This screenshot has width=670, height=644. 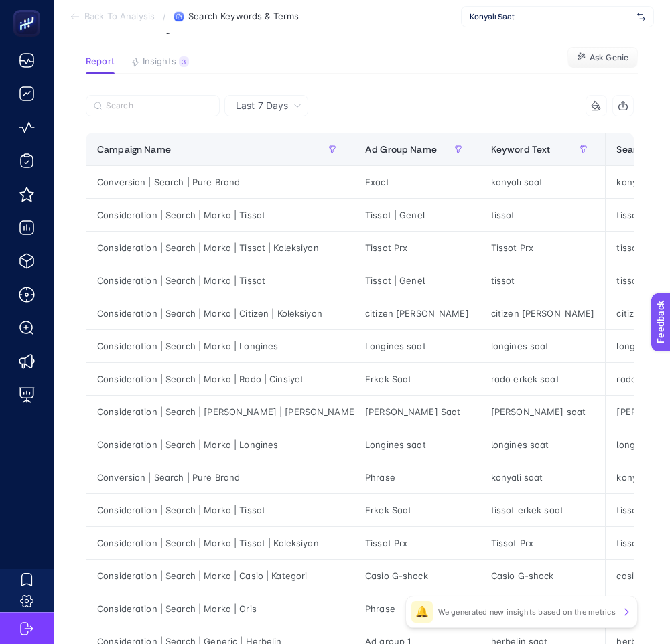 I want to click on span: Search Keywords & Terms, so click(x=243, y=17).